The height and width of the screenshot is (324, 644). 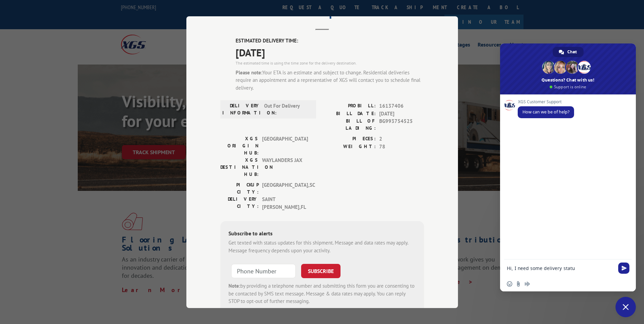 I want to click on span: BG993754525, so click(x=401, y=125).